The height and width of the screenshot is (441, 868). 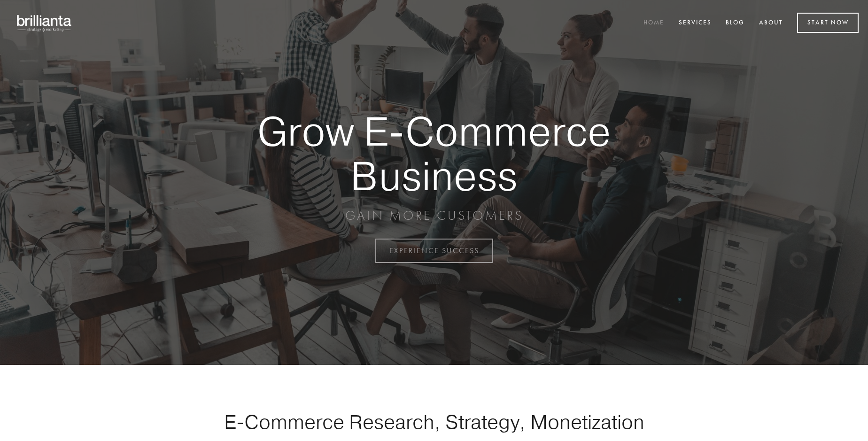 What do you see at coordinates (434, 216) in the screenshot?
I see `p: GAIN MORE CUSTOMERS` at bounding box center [434, 216].